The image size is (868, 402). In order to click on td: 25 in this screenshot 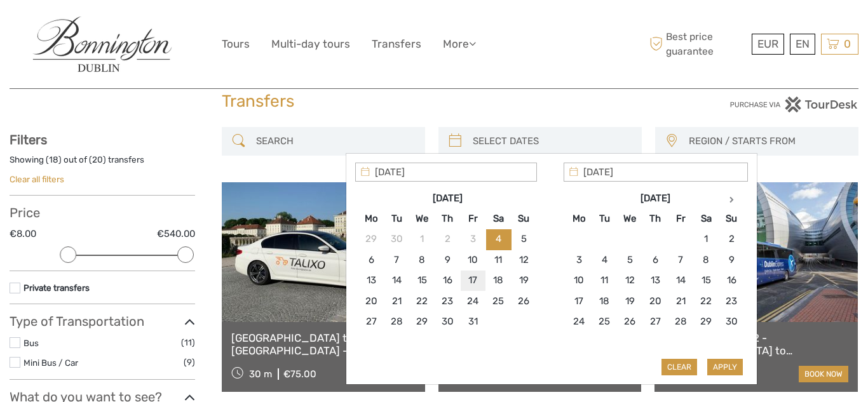, I will do `click(498, 301)`.